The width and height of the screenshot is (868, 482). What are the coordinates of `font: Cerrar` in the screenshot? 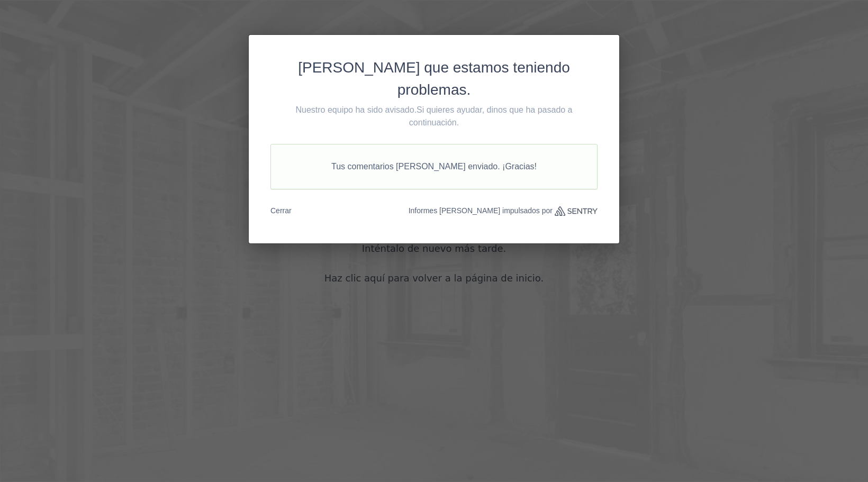 It's located at (281, 211).